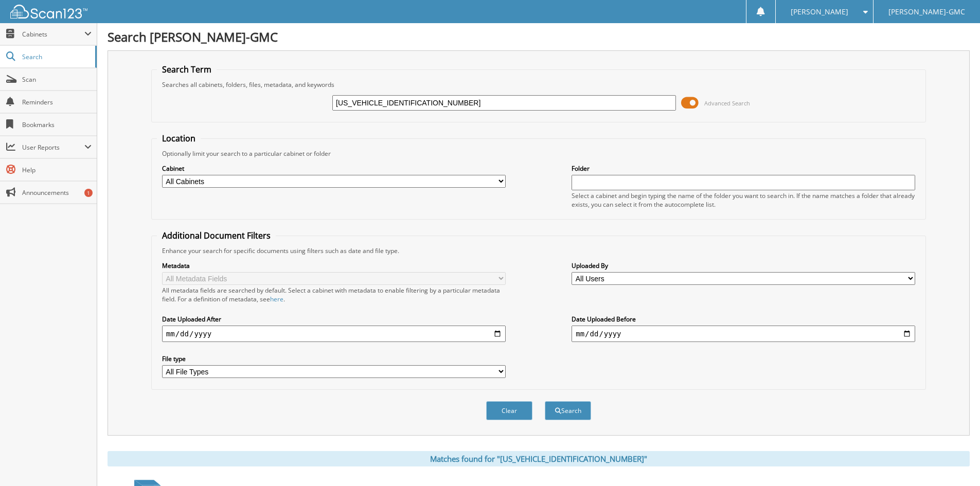 The height and width of the screenshot is (486, 980). What do you see at coordinates (743, 265) in the screenshot?
I see `label: Uploaded By` at bounding box center [743, 265].